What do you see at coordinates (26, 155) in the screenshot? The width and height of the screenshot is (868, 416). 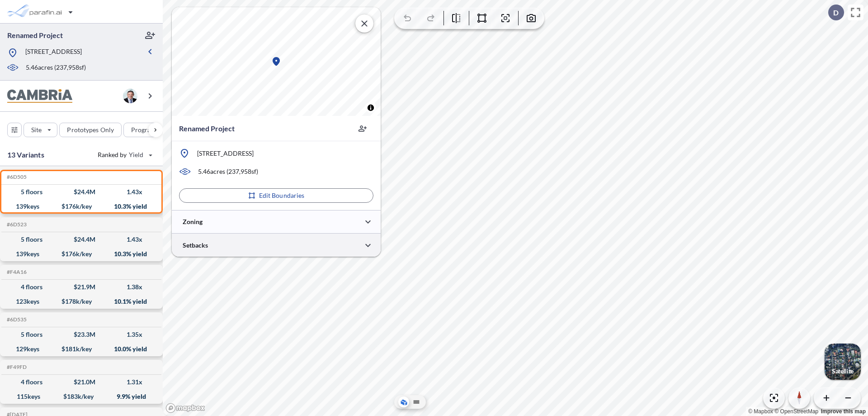 I see `p: 13 Variants` at bounding box center [26, 155].